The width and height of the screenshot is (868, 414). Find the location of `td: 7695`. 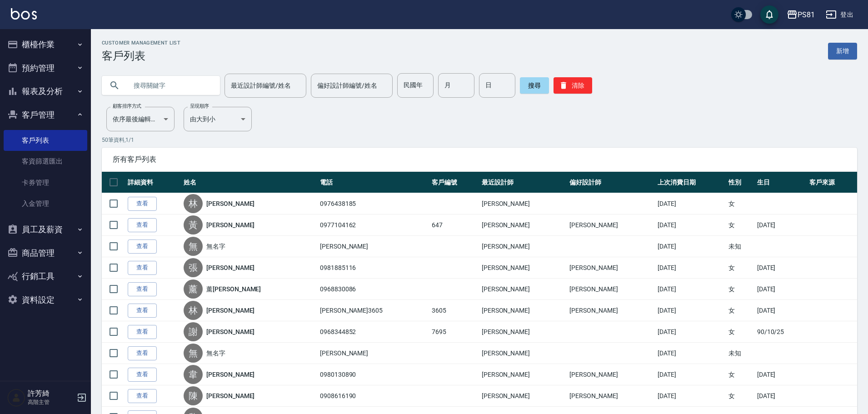

td: 7695 is located at coordinates (454, 332).